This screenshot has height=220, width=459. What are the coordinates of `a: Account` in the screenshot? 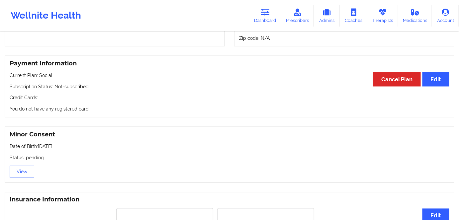 It's located at (445, 16).